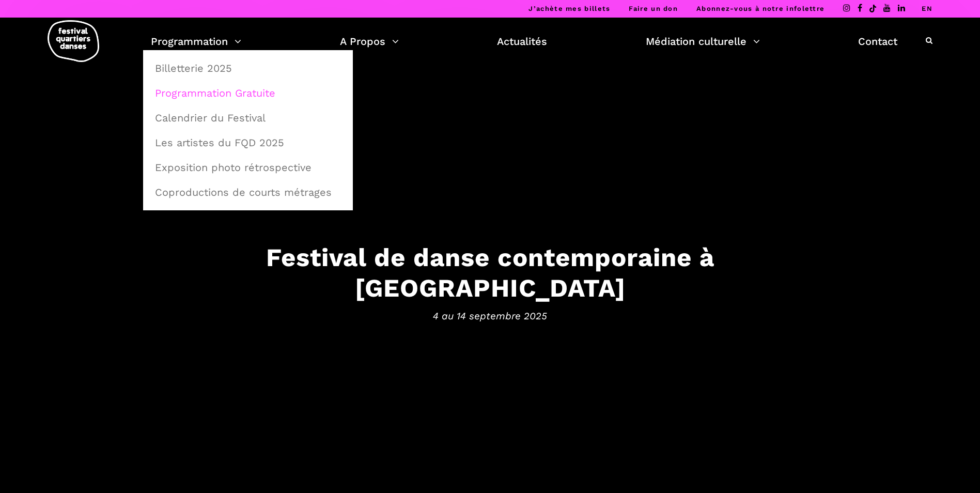 Image resolution: width=980 pixels, height=493 pixels. I want to click on a: Médiation culturelle, so click(703, 42).